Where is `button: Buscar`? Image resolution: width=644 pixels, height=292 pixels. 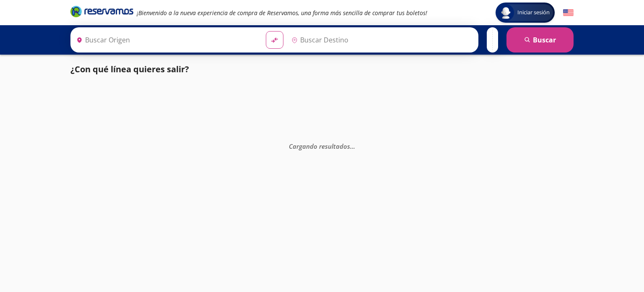
button: Buscar is located at coordinates (540, 40).